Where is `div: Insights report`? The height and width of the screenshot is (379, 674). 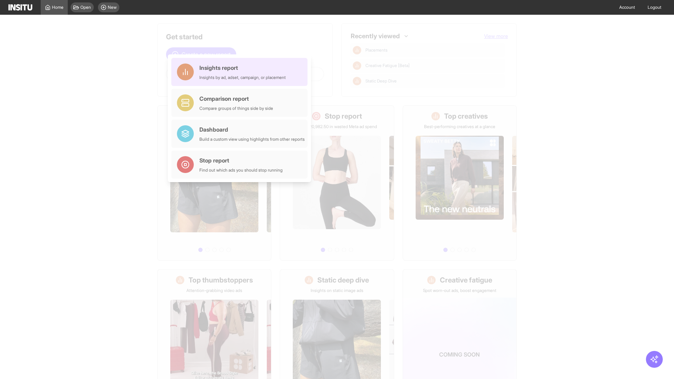 div: Insights report is located at coordinates (243, 68).